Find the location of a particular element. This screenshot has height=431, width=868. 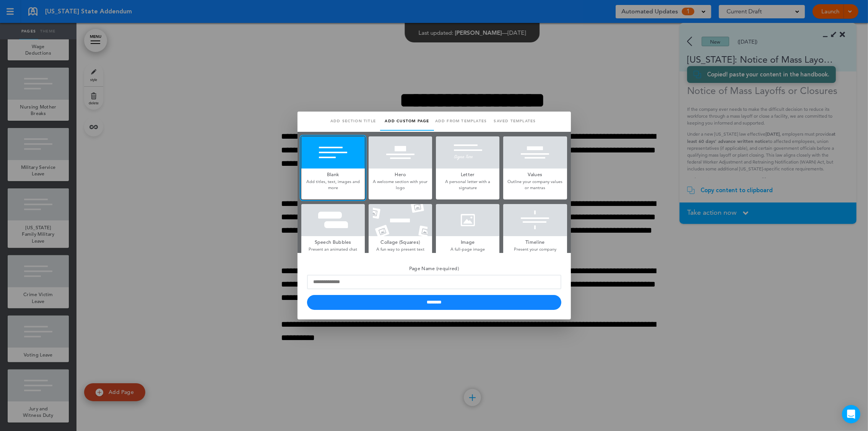

p: A fun way to present text and photos is located at coordinates (401, 252).